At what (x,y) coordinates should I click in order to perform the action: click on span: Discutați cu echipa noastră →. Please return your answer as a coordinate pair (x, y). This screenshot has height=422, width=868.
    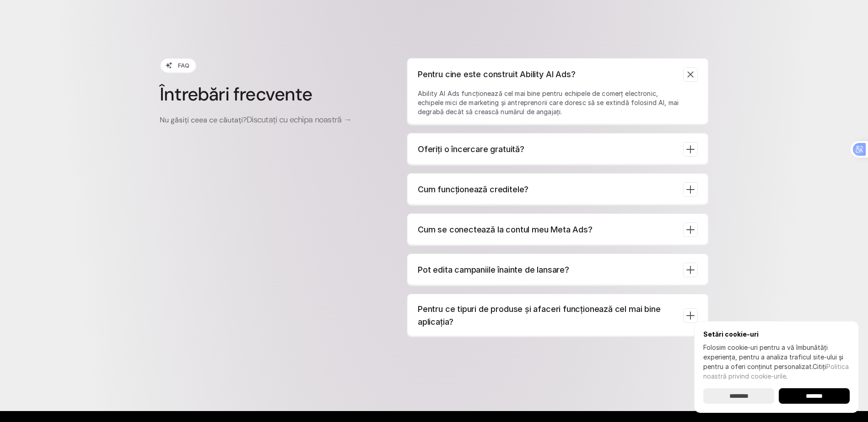
    Looking at the image, I should click on (298, 120).